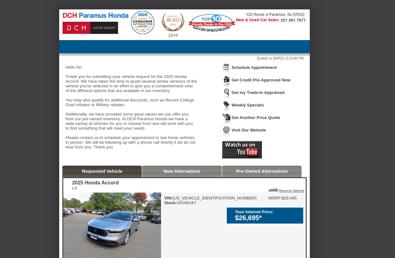 The width and height of the screenshot is (395, 258). What do you see at coordinates (262, 171) in the screenshot?
I see `a: Pre-Owned Alternatives` at bounding box center [262, 171].